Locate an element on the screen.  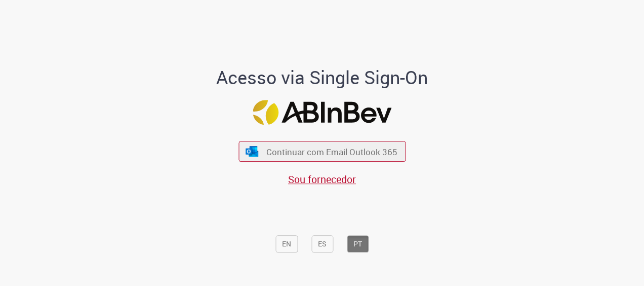
img: ícone Azure/Microsoft 360 is located at coordinates (252, 151).